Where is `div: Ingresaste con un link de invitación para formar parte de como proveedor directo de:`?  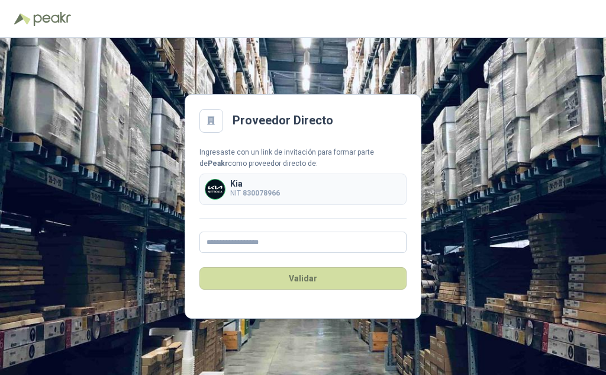
div: Ingresaste con un link de invitación para formar parte de como proveedor directo de: is located at coordinates (303, 158).